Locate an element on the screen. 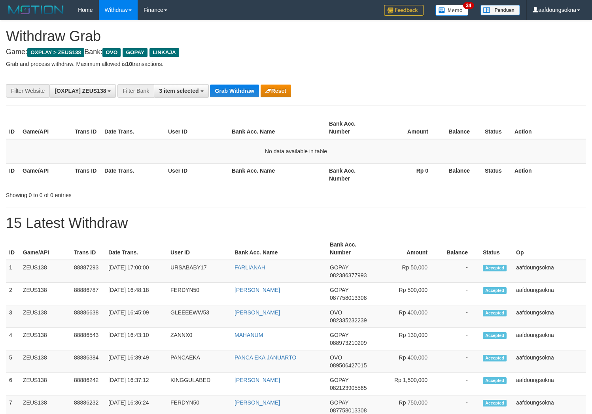 This screenshot has width=592, height=414. td: Rp 500,000 is located at coordinates (409, 294).